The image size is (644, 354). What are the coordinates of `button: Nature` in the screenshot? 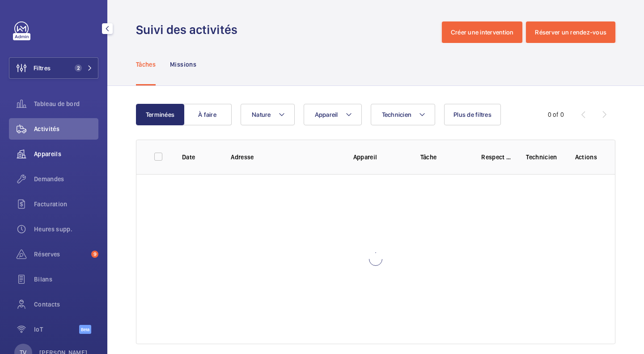 It's located at (267, 114).